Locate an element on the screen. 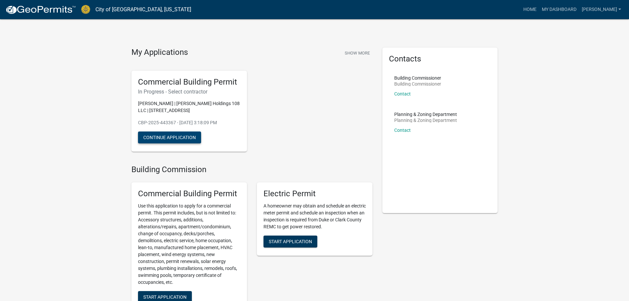  button: Start Application is located at coordinates (290, 242).